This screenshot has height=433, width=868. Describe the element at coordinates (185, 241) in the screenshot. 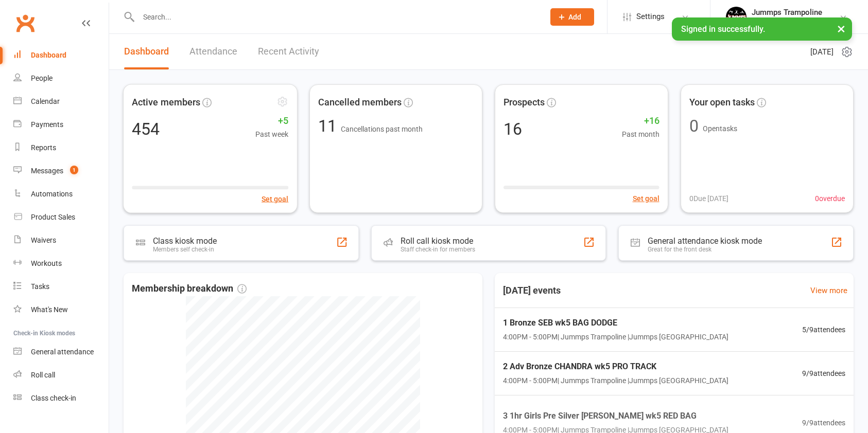

I see `div: Class kiosk mode` at that location.